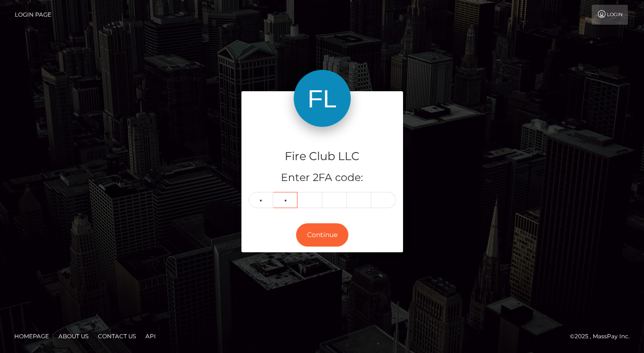  I want to click on a: Contact Us, so click(117, 336).